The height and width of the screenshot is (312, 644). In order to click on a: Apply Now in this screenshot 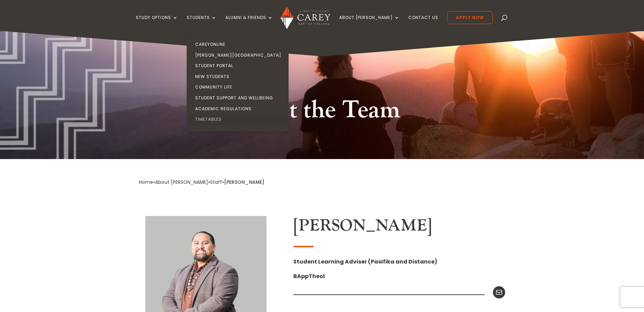, I will do `click(470, 17)`.